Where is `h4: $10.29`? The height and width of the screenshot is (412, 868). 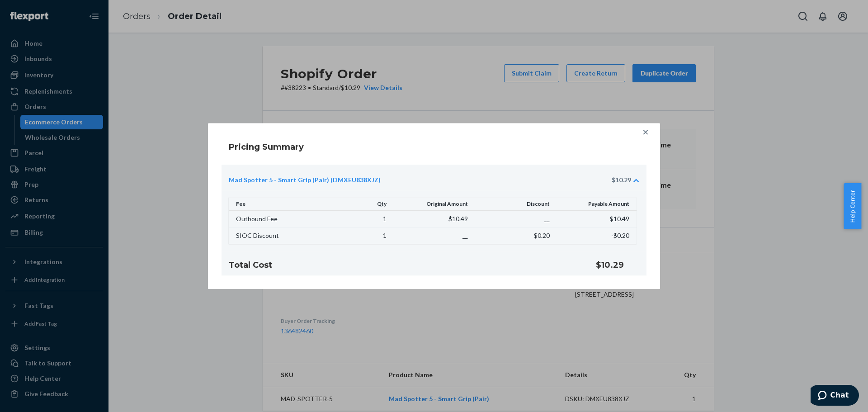 h4: $10.29 is located at coordinates (618, 264).